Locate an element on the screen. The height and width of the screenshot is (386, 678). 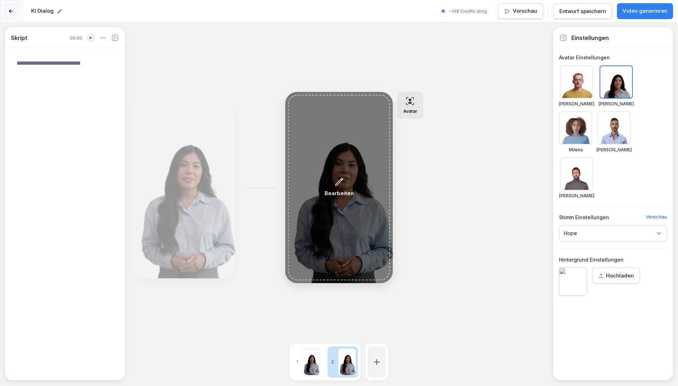
p: 1 is located at coordinates (297, 362).